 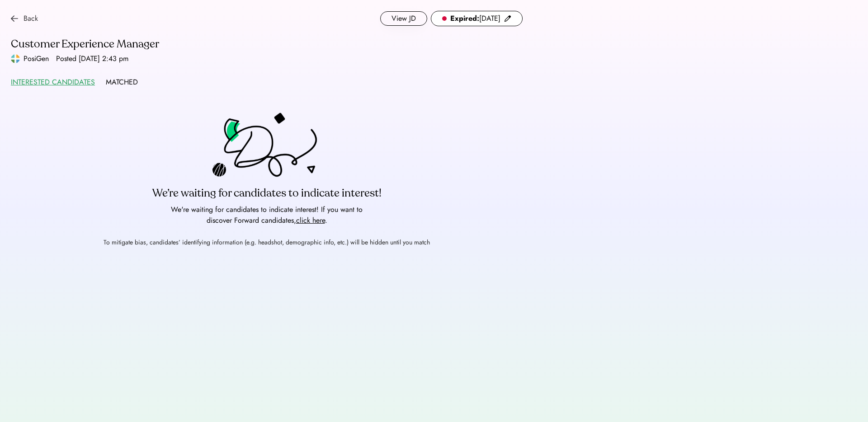 What do you see at coordinates (311, 220) in the screenshot?
I see `a: click here` at bounding box center [311, 220].